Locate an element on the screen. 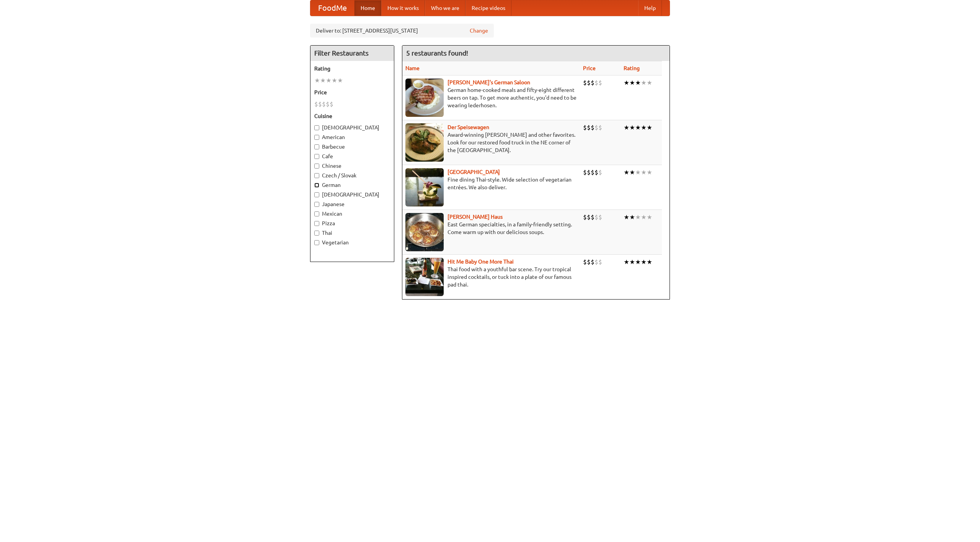 The width and height of the screenshot is (980, 542). img: satay.jpg is located at coordinates (424, 188).